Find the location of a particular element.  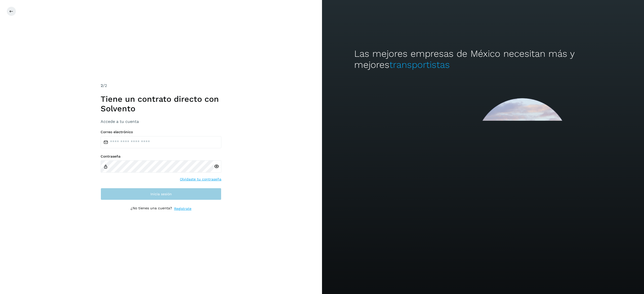

h1: Tiene un contrato directo con Solvento is located at coordinates (161, 104).